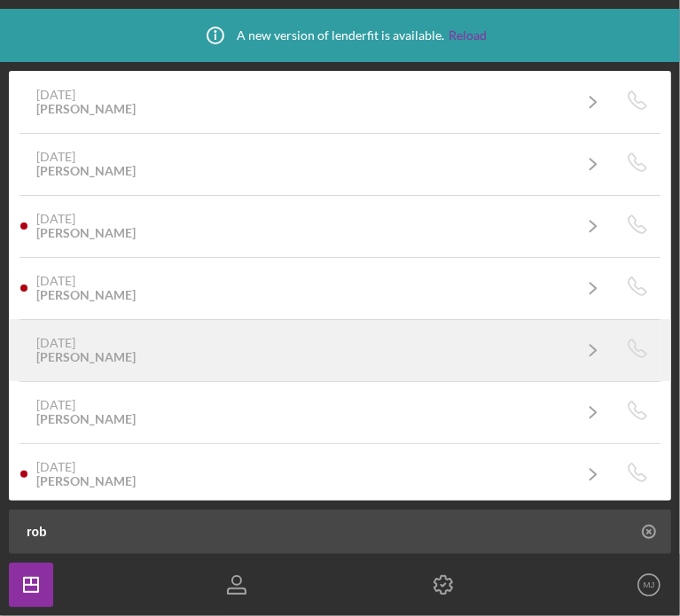 The width and height of the screenshot is (680, 616). I want to click on time: 2025-09-08 15:24, so click(56, 95).